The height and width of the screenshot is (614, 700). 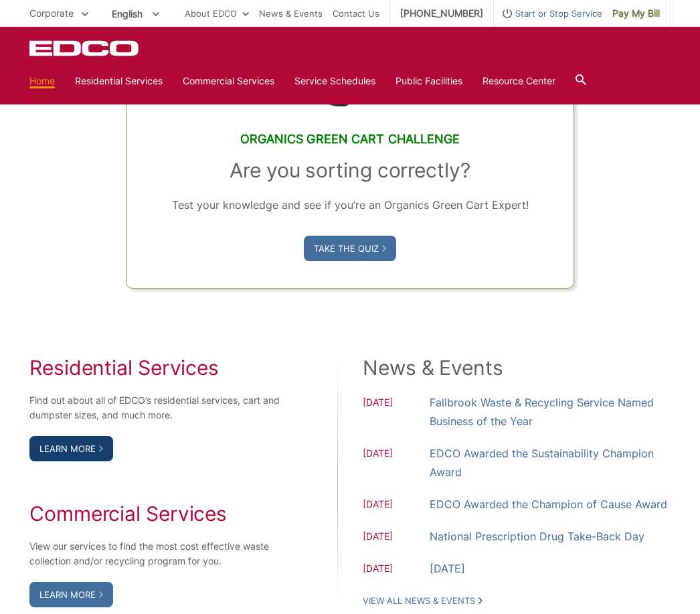 What do you see at coordinates (550, 411) in the screenshot?
I see `a: Fallbrook Waste & Recycling Service Named Business of the Year` at bounding box center [550, 411].